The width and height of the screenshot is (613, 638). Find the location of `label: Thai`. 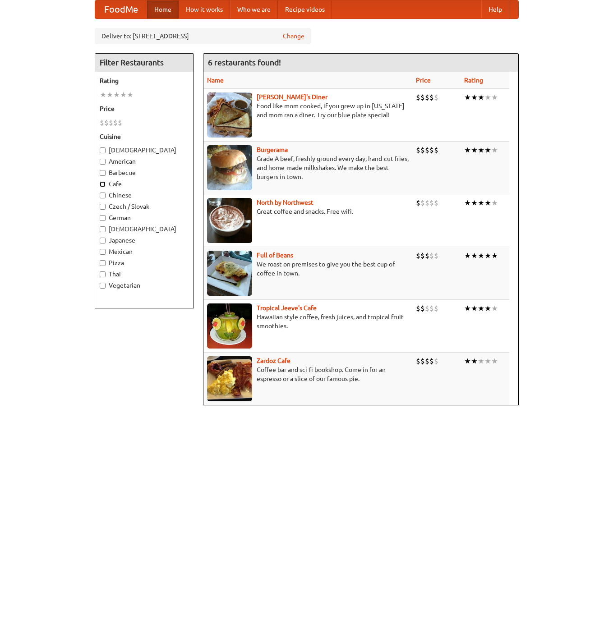

label: Thai is located at coordinates (144, 274).